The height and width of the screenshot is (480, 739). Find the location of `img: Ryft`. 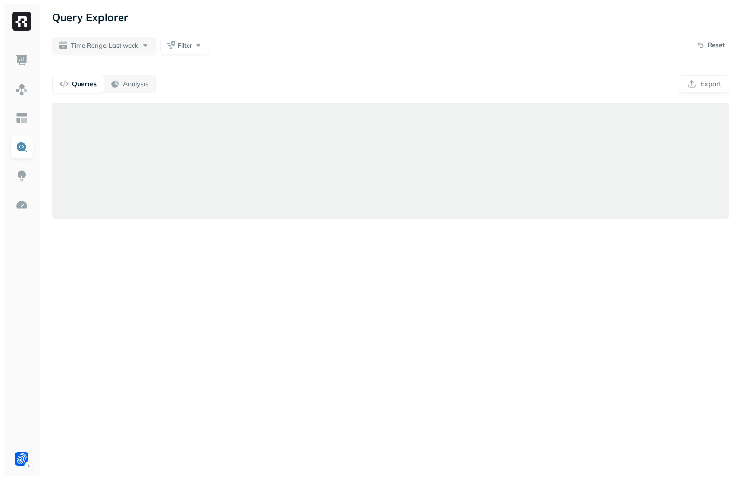

img: Ryft is located at coordinates (22, 21).